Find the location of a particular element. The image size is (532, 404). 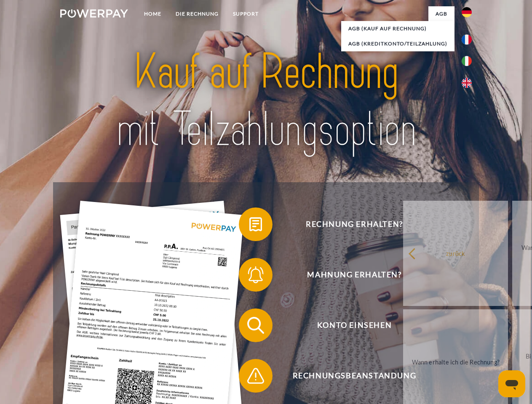

span: Rechnung erhalten? is located at coordinates (354, 224).